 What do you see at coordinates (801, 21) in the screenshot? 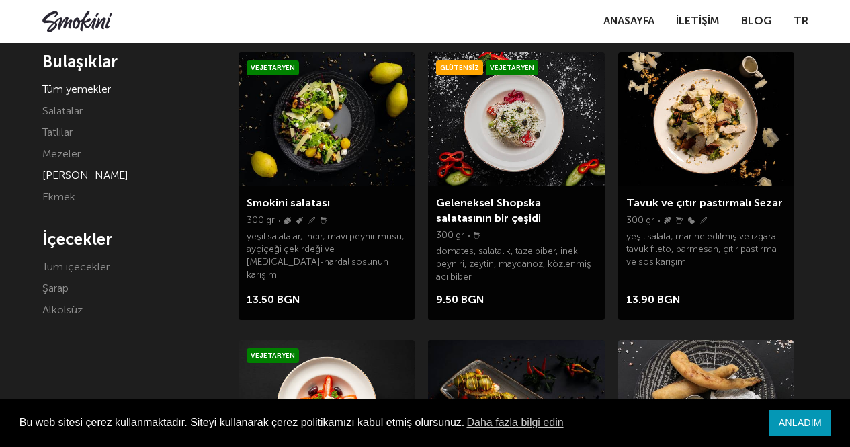
I see `font: TR` at bounding box center [801, 21].